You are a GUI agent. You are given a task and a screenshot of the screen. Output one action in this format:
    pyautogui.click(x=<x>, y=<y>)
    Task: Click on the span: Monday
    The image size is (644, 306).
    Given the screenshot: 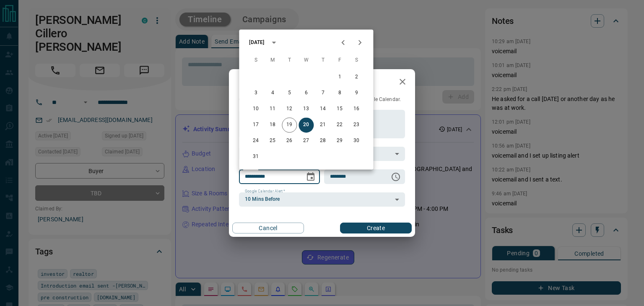 What is the action you would take?
    pyautogui.click(x=272, y=60)
    